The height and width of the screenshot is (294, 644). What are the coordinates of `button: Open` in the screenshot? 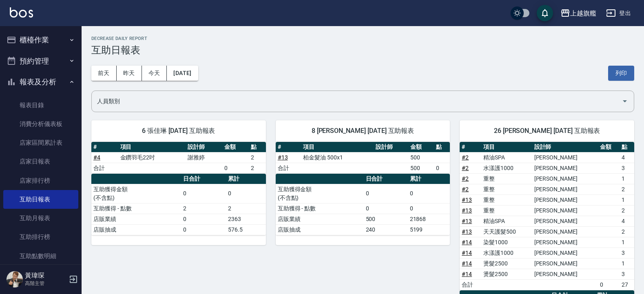 It's located at (625, 101).